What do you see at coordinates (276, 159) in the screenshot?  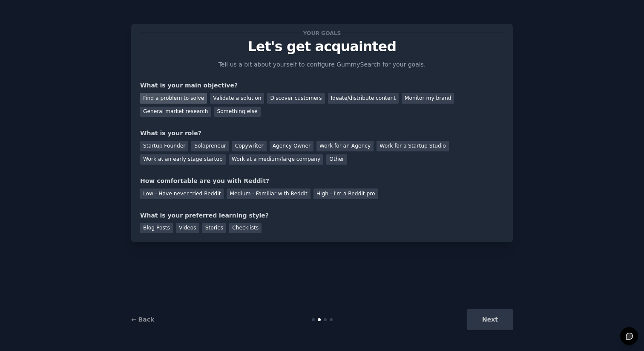 I see `div: Work at a medium/large company` at bounding box center [276, 159].